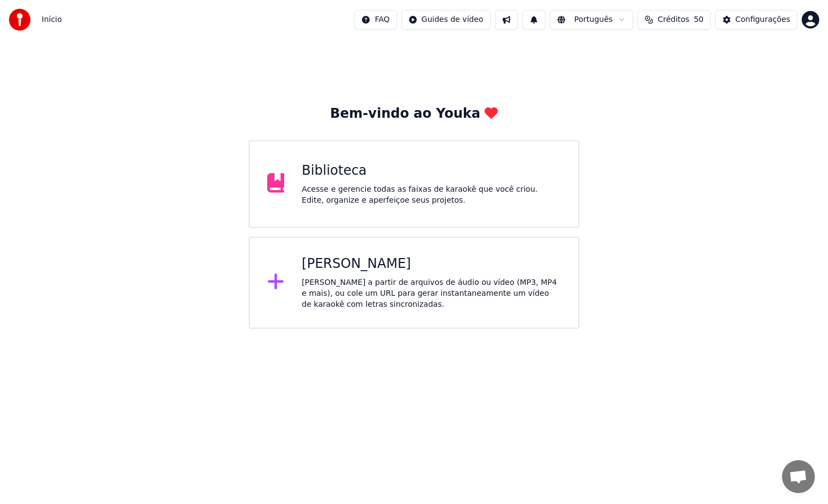  I want to click on div: Acesse e gerencie todas as faixas de karaokê que você criou. Edite, organize e aperfeiçoe seus pr..., so click(431, 195).